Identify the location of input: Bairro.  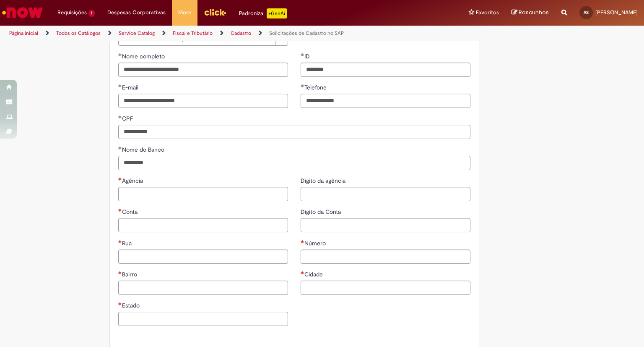
(203, 288).